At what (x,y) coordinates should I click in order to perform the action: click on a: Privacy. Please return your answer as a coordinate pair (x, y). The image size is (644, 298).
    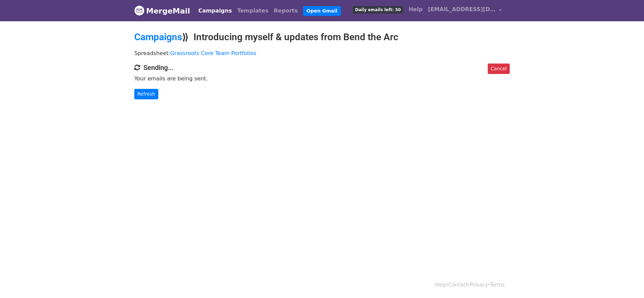
    Looking at the image, I should click on (479, 285).